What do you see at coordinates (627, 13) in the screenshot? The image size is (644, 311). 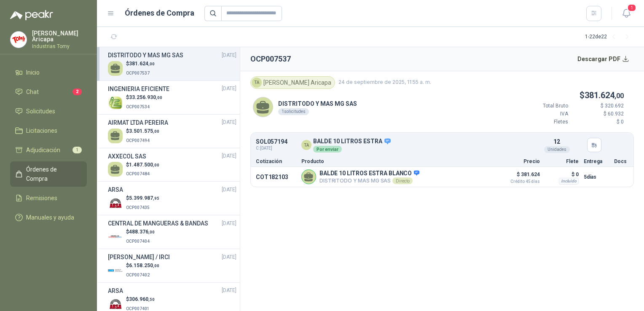 I see `button: 1` at bounding box center [627, 13].